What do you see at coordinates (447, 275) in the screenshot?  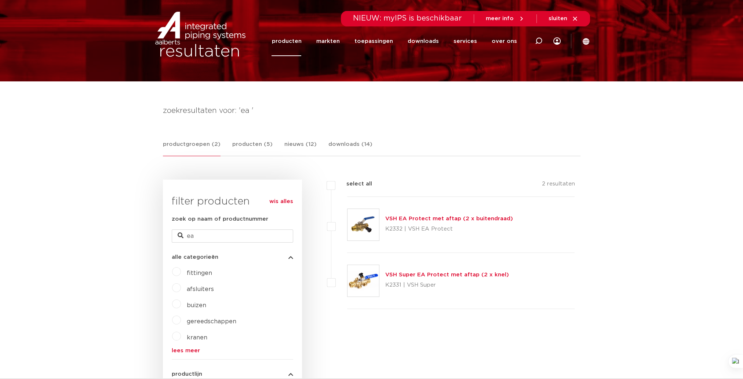 I see `a: VSH Super EA Protect met aftap (2 x knel)` at bounding box center [447, 275].